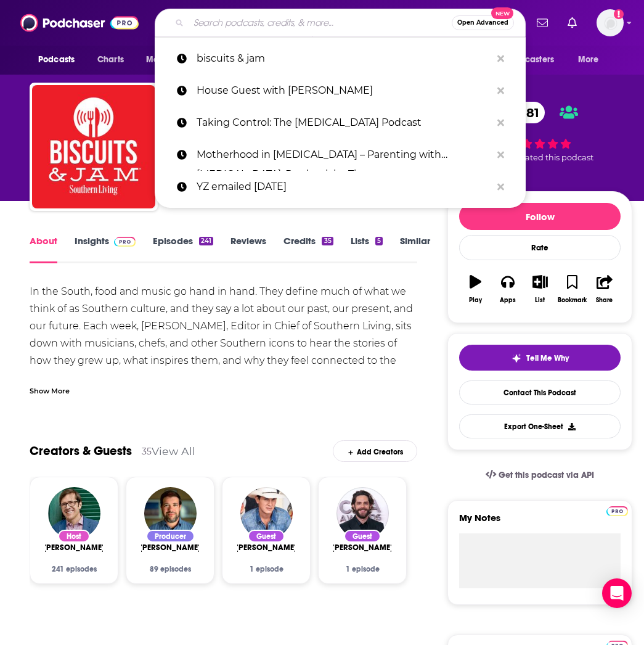 This screenshot has width=644, height=645. I want to click on img: Jon Pardi, so click(266, 513).